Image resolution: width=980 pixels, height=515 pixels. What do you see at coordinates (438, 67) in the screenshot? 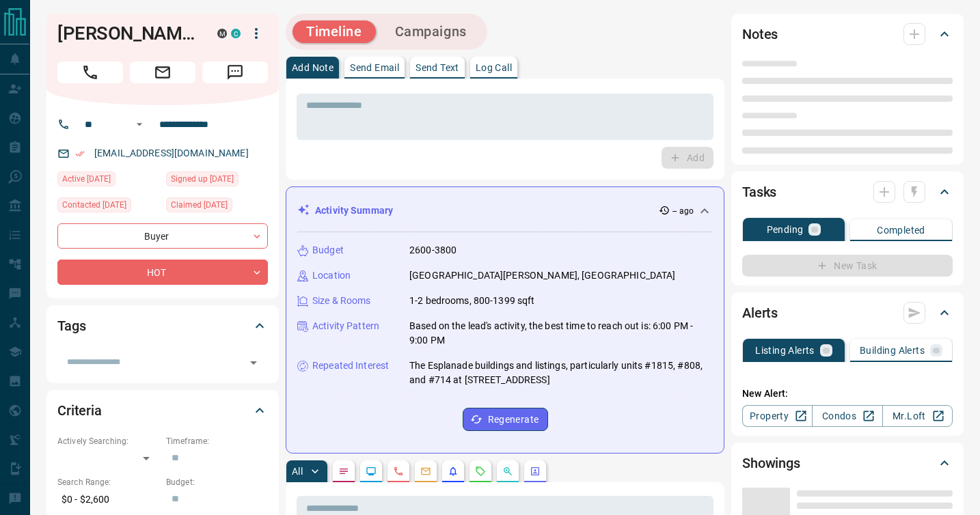
I see `p: Send Text` at bounding box center [438, 67].